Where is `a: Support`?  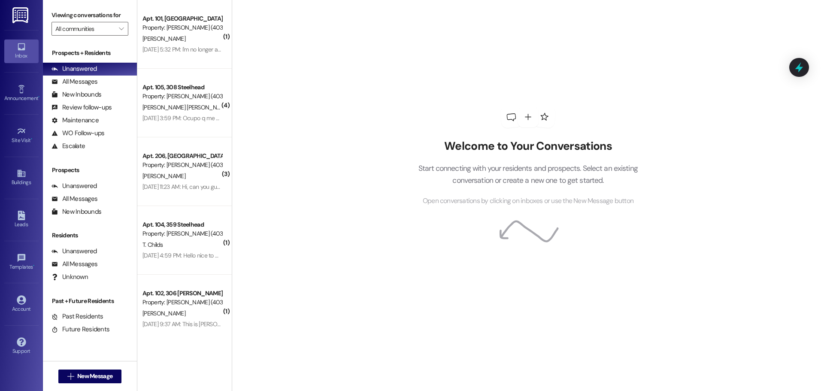 a: Support is located at coordinates (21, 346).